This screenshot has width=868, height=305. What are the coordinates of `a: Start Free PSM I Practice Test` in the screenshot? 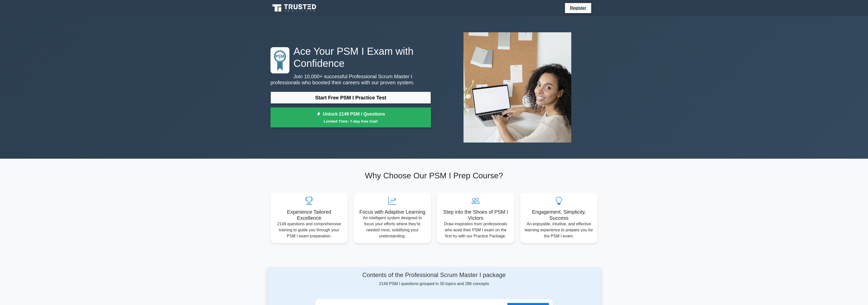 It's located at (351, 98).